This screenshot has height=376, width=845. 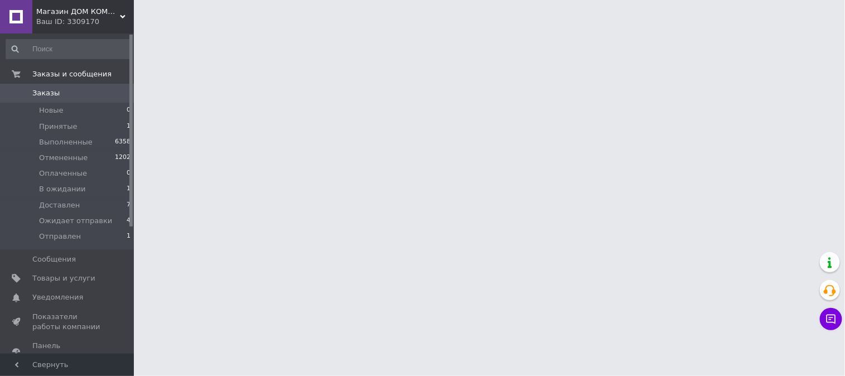 I want to click on span: 6358, so click(x=123, y=142).